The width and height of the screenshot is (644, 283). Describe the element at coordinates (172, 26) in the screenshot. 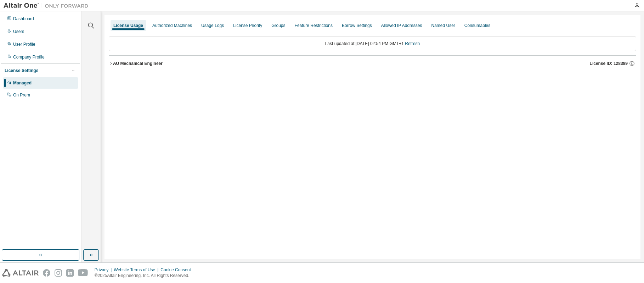

I see `div: Authorized Machines` at that location.